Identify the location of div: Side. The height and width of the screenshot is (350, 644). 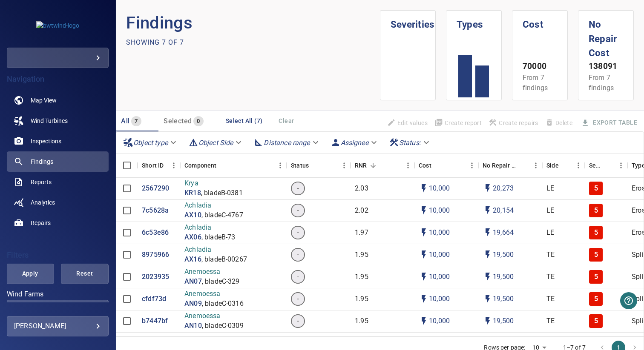
(553, 166).